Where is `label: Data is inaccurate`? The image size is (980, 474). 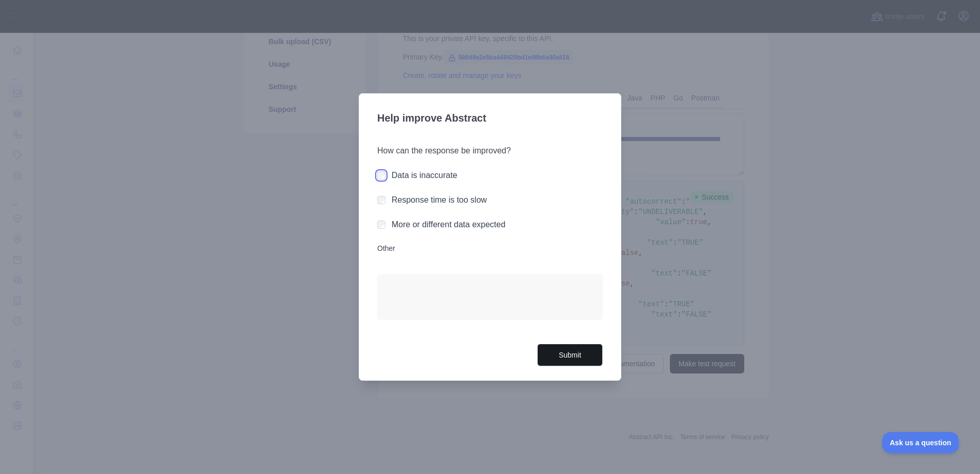 label: Data is inaccurate is located at coordinates (425, 175).